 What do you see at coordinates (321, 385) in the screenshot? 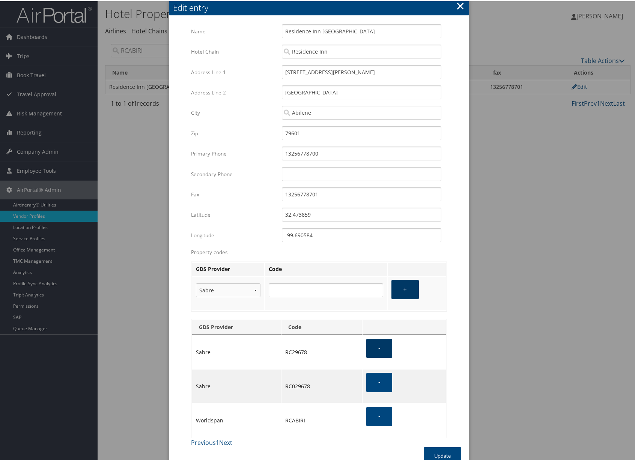
I see `td: RC029678` at bounding box center [321, 385].